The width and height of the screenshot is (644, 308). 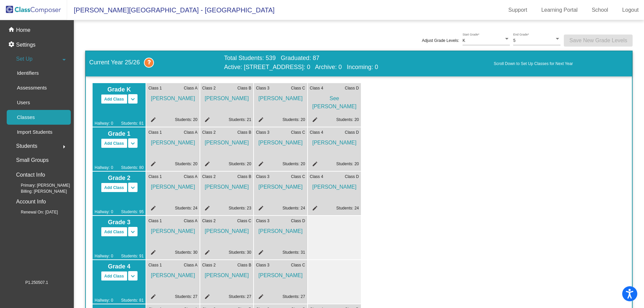 I want to click on span: Adjust Grade Levels:, so click(x=441, y=41).